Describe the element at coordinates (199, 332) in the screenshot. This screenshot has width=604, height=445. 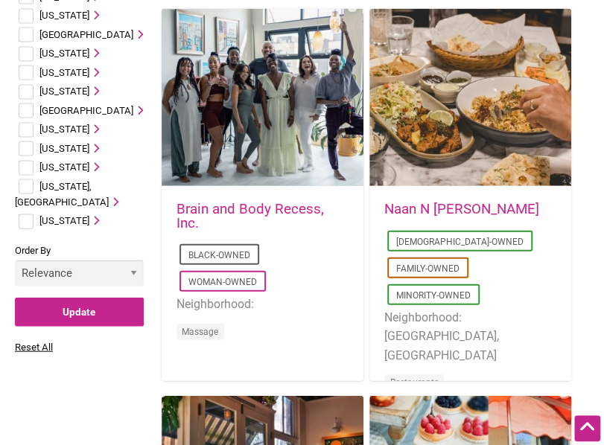
I see `a: Massage` at that location.